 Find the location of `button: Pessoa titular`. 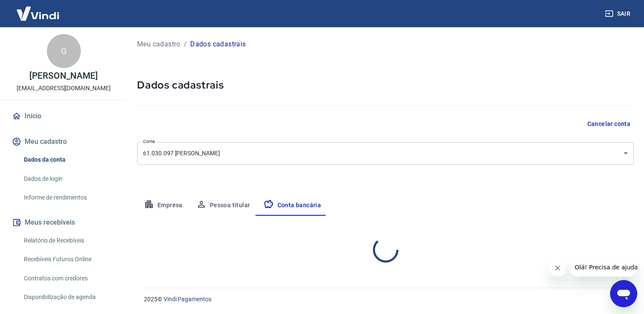

button: Pessoa titular is located at coordinates (223, 206).